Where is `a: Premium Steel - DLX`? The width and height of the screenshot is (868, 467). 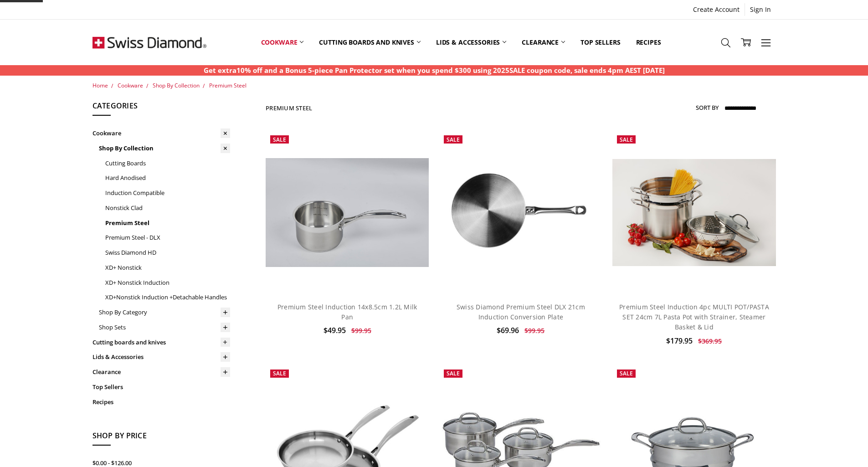 a: Premium Steel - DLX is located at coordinates (168, 238).